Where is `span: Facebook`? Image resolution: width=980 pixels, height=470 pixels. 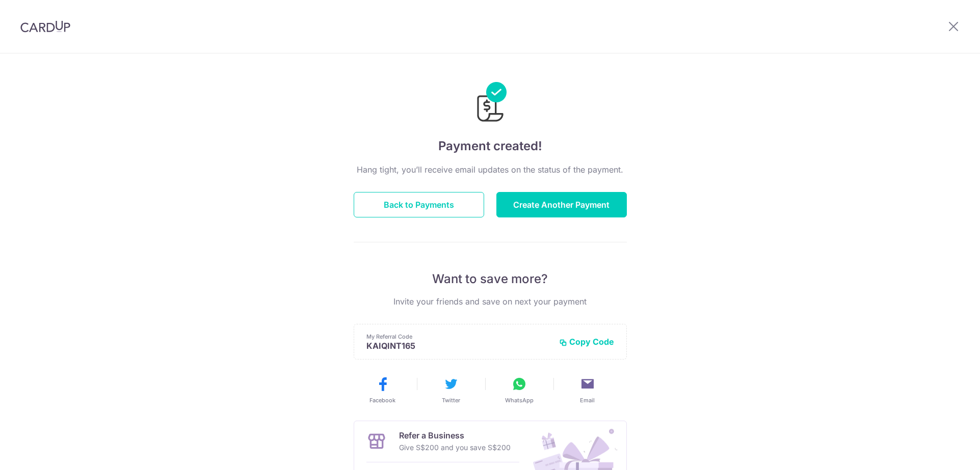
span: Facebook is located at coordinates (382, 400).